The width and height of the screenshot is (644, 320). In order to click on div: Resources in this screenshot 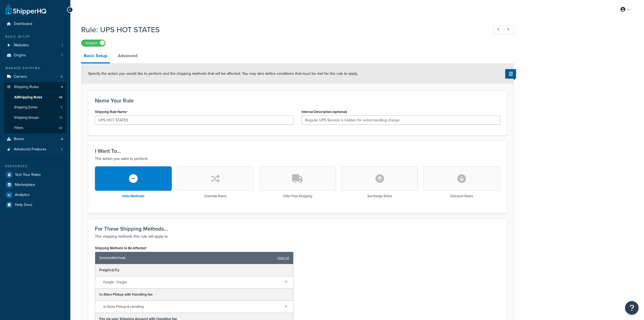, I will do `click(35, 166)`.